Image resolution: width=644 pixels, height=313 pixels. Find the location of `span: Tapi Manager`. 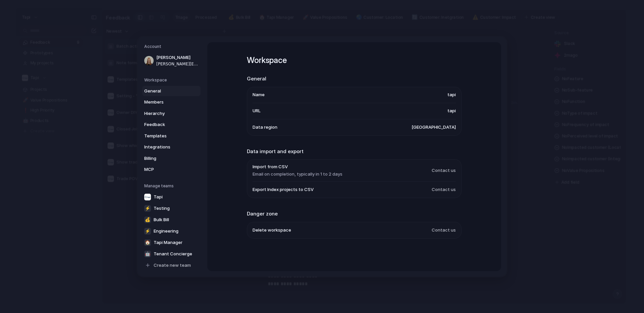

span: Tapi Manager is located at coordinates (168, 242).